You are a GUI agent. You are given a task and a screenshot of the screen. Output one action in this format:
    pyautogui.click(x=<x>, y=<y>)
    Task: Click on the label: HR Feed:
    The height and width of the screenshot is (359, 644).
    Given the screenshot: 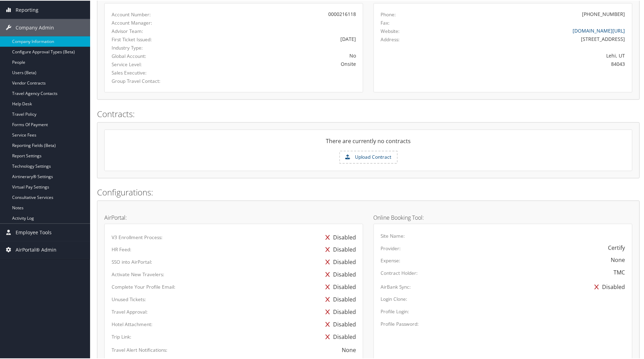 What is the action you would take?
    pyautogui.click(x=121, y=249)
    